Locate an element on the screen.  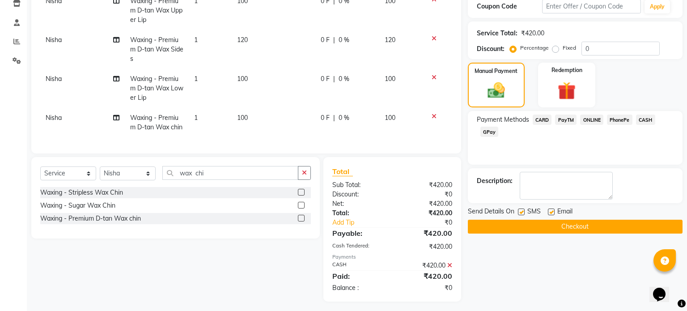
span: Payment Methods is located at coordinates (503, 120).